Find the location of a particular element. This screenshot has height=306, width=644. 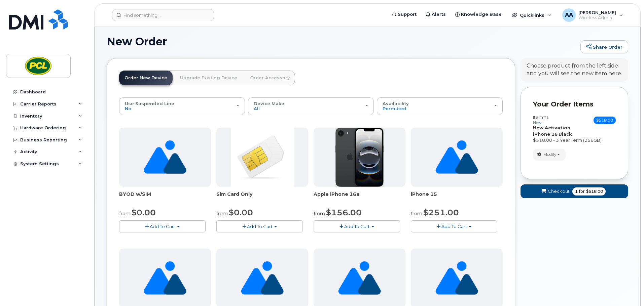

span: No is located at coordinates (128, 109).